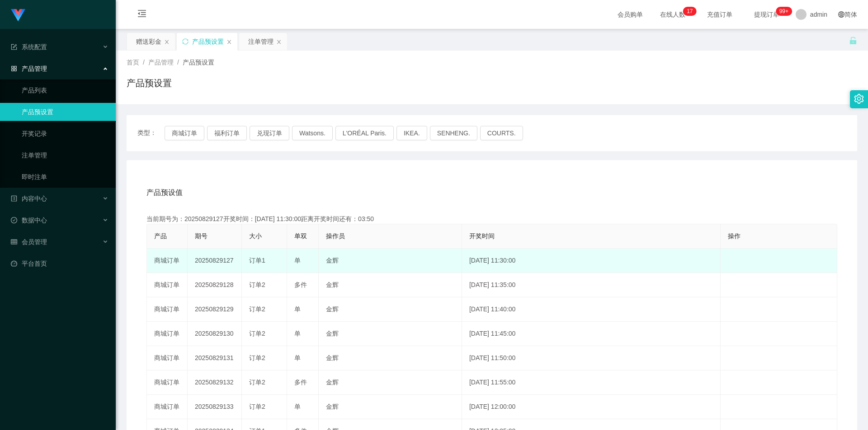  I want to click on h1: 产品预设置, so click(149, 83).